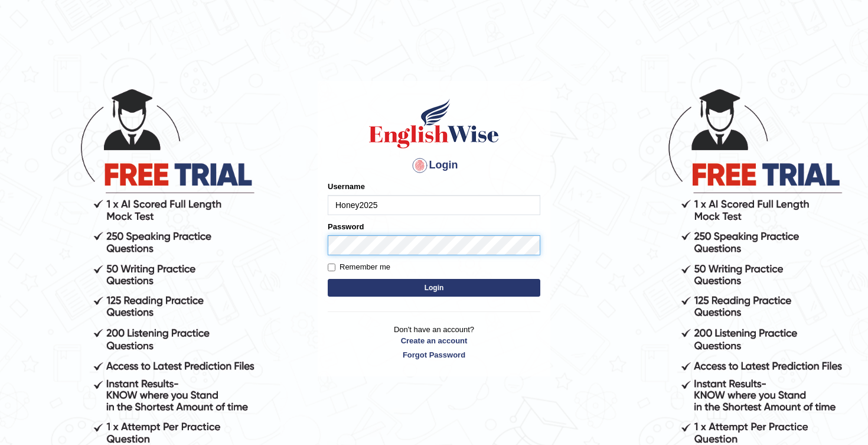 This screenshot has height=445, width=868. Describe the element at coordinates (346, 186) in the screenshot. I see `label: Username` at that location.